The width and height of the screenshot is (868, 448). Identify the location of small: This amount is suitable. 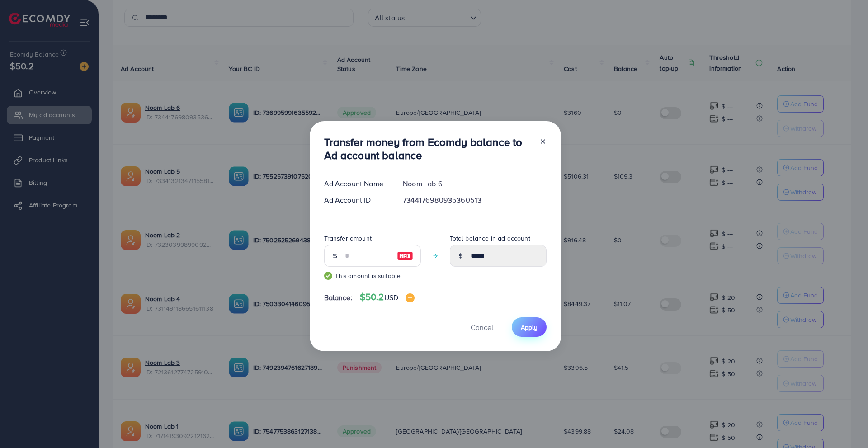
(373, 276).